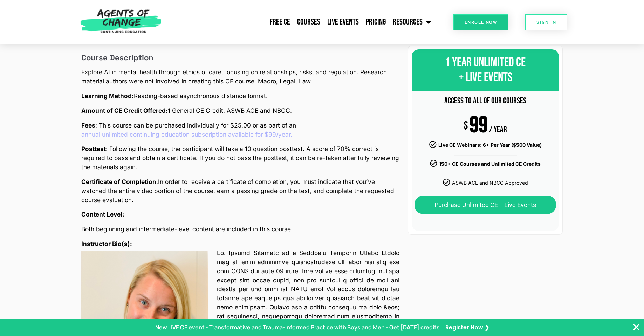 Image resolution: width=644 pixels, height=336 pixels. I want to click on span: : Following the course, the participant will take a 10 question posttest. A score of 70% correct ..., so click(240, 158).